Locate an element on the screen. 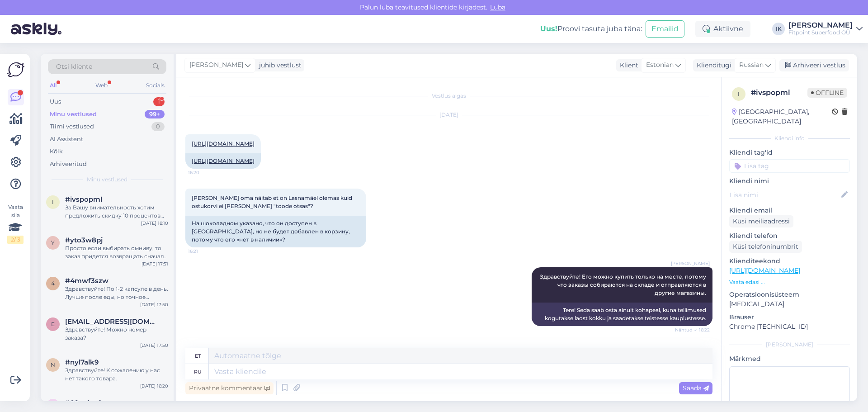 The height and width of the screenshot is (412, 868). div: Klient is located at coordinates (627, 65).